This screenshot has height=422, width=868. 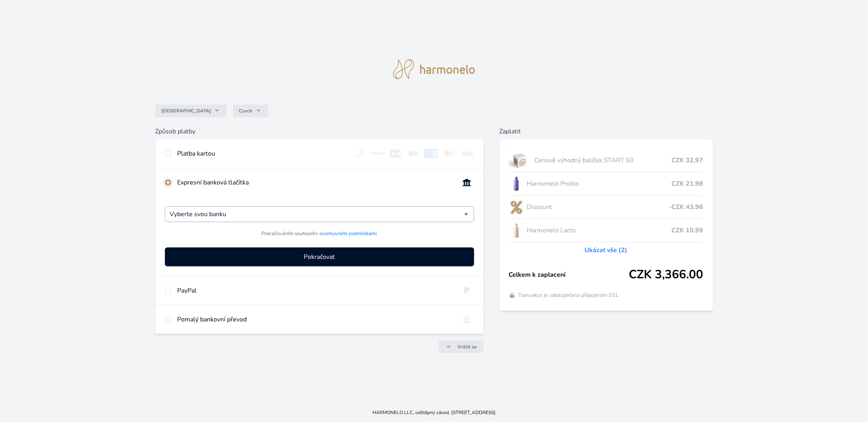 What do you see at coordinates (350, 234) in the screenshot?
I see `a: smluvními podmínkami` at bounding box center [350, 234].